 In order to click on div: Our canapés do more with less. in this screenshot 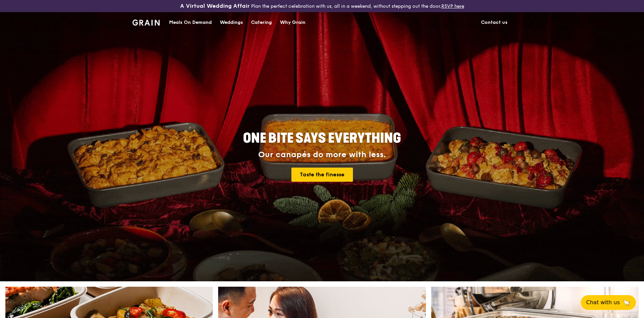, I will do `click(322, 155)`.